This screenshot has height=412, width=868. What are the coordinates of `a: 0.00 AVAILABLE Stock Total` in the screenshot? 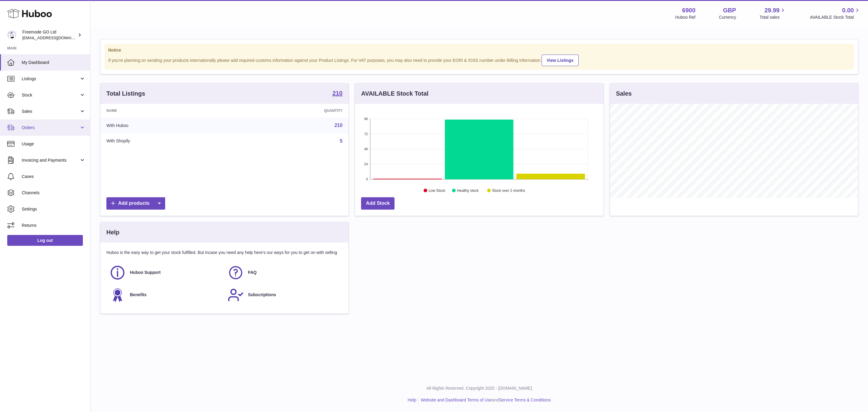 It's located at (835, 14).